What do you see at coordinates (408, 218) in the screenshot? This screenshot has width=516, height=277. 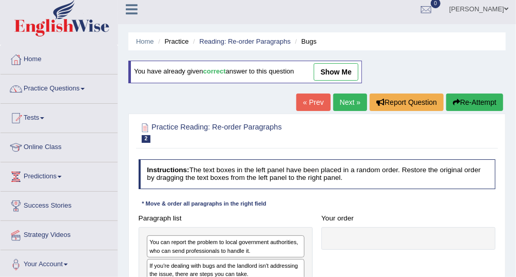 I see `h4: Your order` at bounding box center [408, 218].